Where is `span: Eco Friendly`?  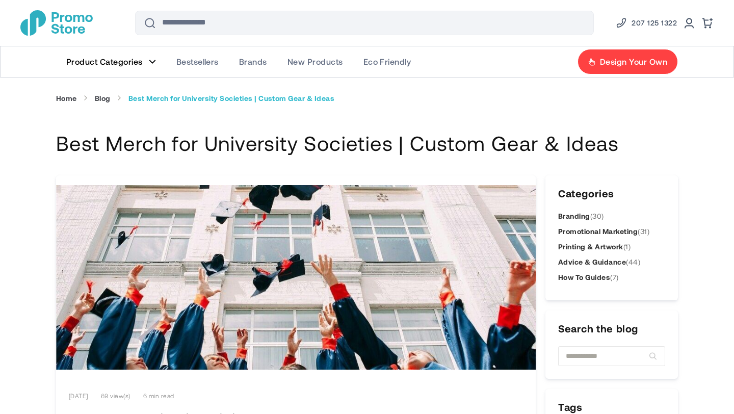 span: Eco Friendly is located at coordinates (387, 62).